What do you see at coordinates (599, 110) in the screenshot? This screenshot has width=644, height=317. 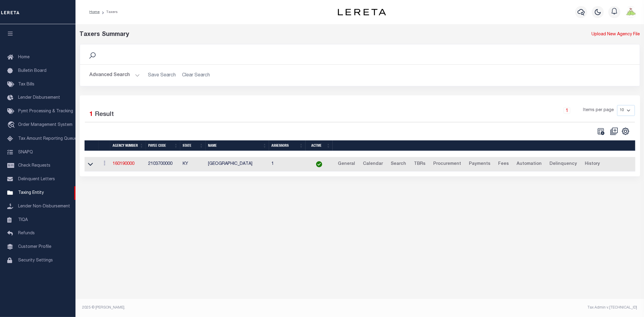 I see `span: Items per page` at bounding box center [599, 110].